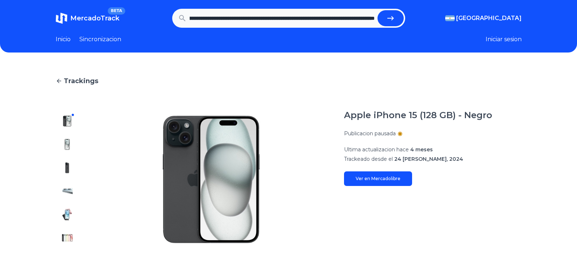 The image size is (577, 264). I want to click on img: MercadoTrack, so click(62, 18).